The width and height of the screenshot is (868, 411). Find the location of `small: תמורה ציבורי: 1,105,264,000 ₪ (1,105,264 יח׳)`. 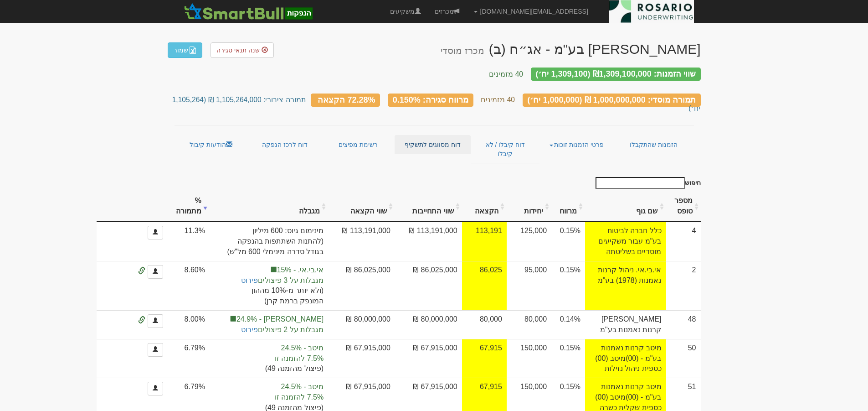

small: תמורה ציבורי: 1,105,264,000 ₪ (1,105,264 יח׳) is located at coordinates (437, 104).